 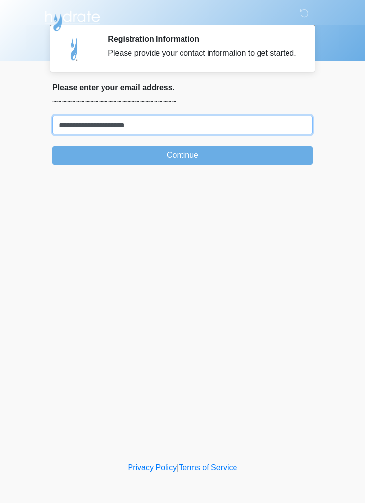 What do you see at coordinates (207, 467) in the screenshot?
I see `a: Terms of Service` at bounding box center [207, 467].